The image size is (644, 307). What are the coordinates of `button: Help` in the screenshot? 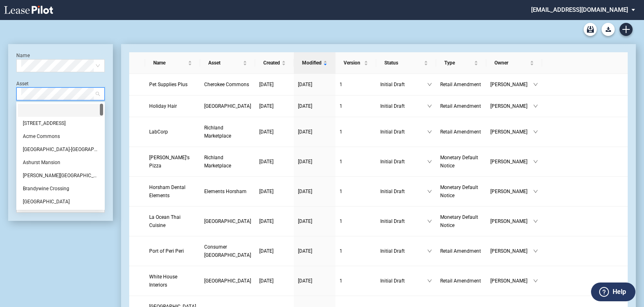 It's located at (613, 292).